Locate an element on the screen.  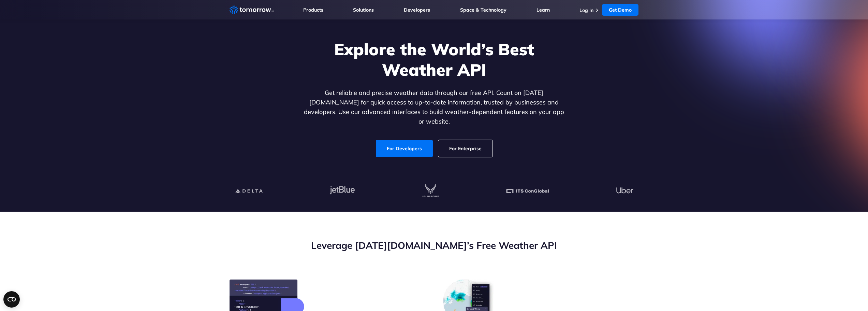
a: Home link is located at coordinates (252, 10).